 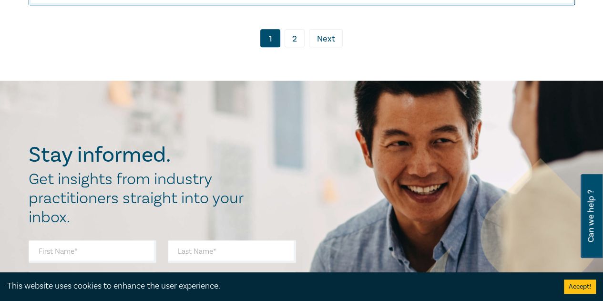 I want to click on input: First Name*, so click(x=92, y=251).